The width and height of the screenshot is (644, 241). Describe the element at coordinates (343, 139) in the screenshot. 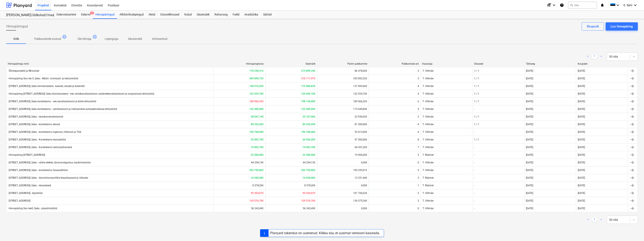

I see `div: 47 500,00€` at that location.